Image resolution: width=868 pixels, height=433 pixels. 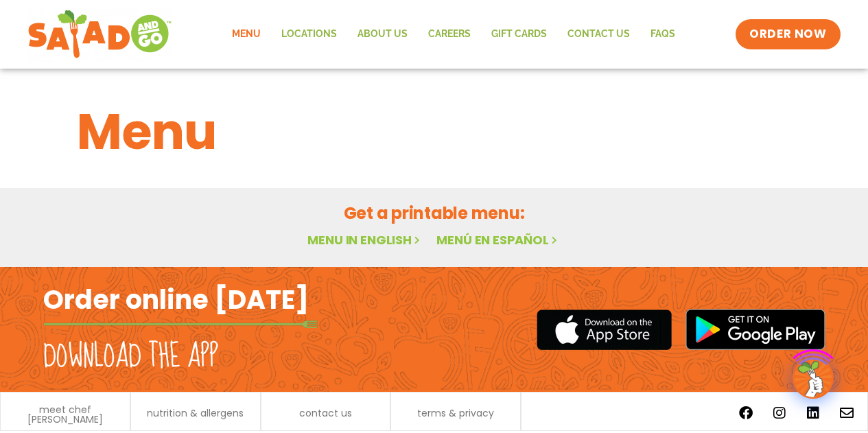 What do you see at coordinates (180, 324) in the screenshot?
I see `img: fork` at bounding box center [180, 324].